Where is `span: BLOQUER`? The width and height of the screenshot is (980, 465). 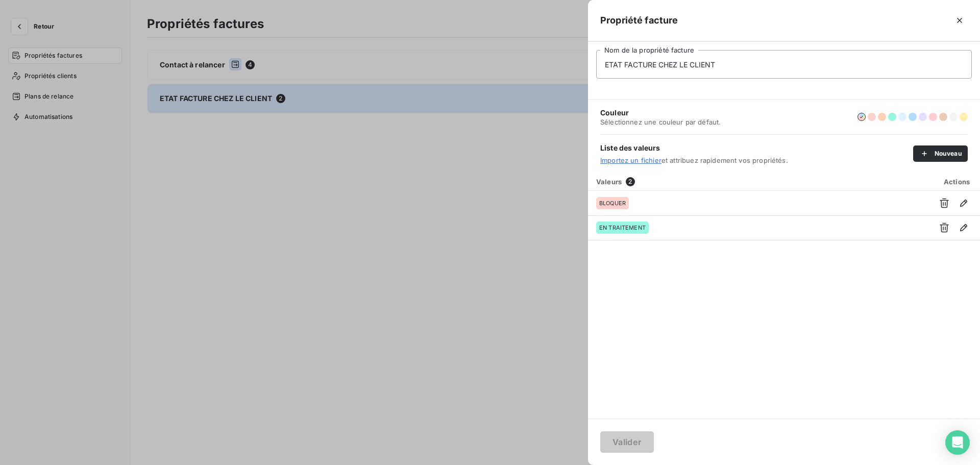 span: BLOQUER is located at coordinates (613, 203).